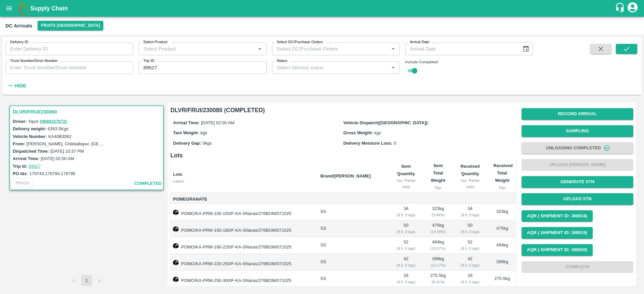 The height and width of the screenshot is (294, 644). What do you see at coordinates (282, 61) in the screenshot?
I see `label: Status` at bounding box center [282, 61].